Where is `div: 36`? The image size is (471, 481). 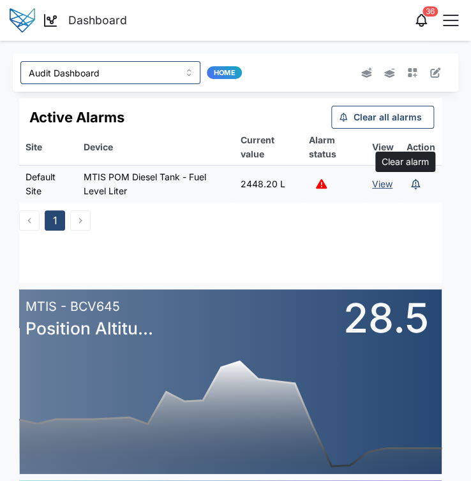 div: 36 is located at coordinates (430, 11).